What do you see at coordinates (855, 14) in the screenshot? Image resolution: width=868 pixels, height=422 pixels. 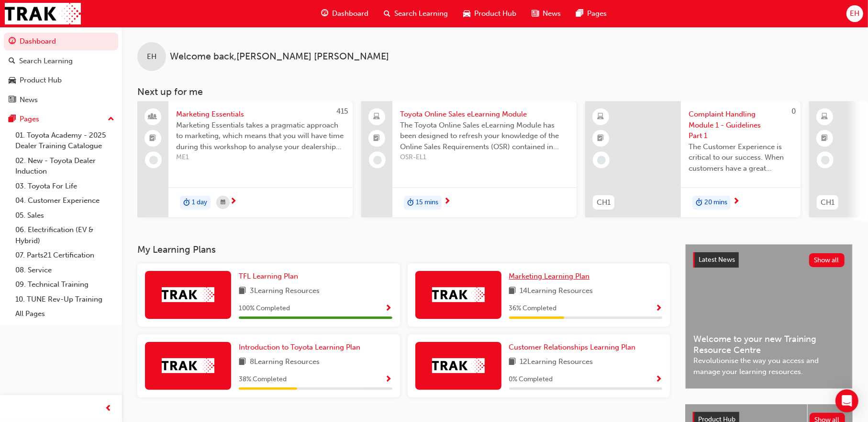 I see `button: EH` at bounding box center [855, 14].